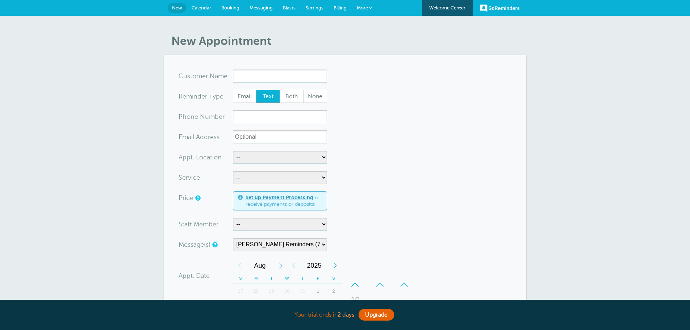 The width and height of the screenshot is (690, 330). What do you see at coordinates (292, 96) in the screenshot?
I see `label: Both` at bounding box center [292, 96].